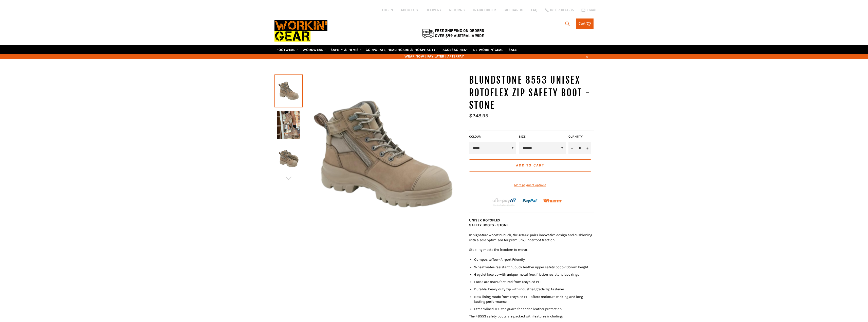 The height and width of the screenshot is (322, 868). I want to click on label: COLOUR, so click(492, 137).